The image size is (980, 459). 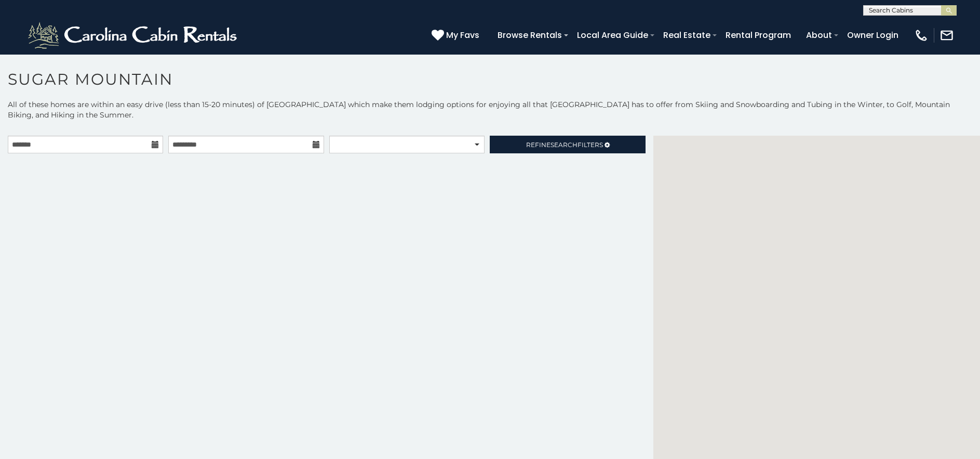 What do you see at coordinates (758, 35) in the screenshot?
I see `a: Rental Program` at bounding box center [758, 35].